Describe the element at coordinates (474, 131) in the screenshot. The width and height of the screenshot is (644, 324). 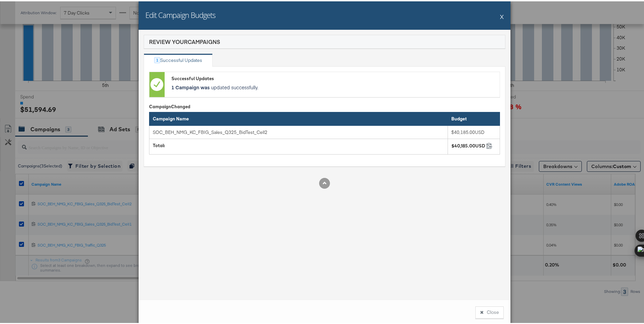
I see `td: $40,185.00USD` at that location.